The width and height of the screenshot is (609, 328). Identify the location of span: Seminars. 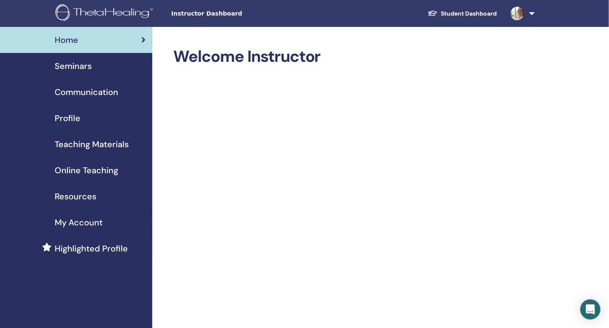
(73, 66).